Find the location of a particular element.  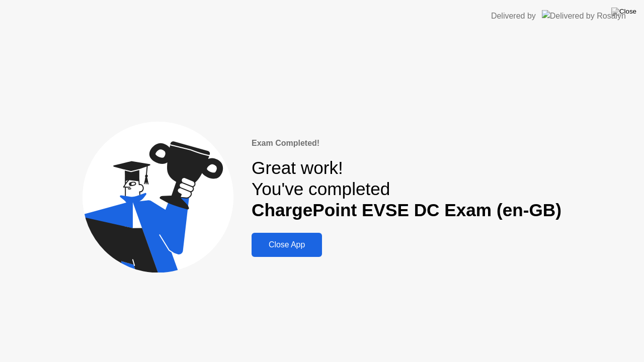

div: Delivered by is located at coordinates (513, 16).